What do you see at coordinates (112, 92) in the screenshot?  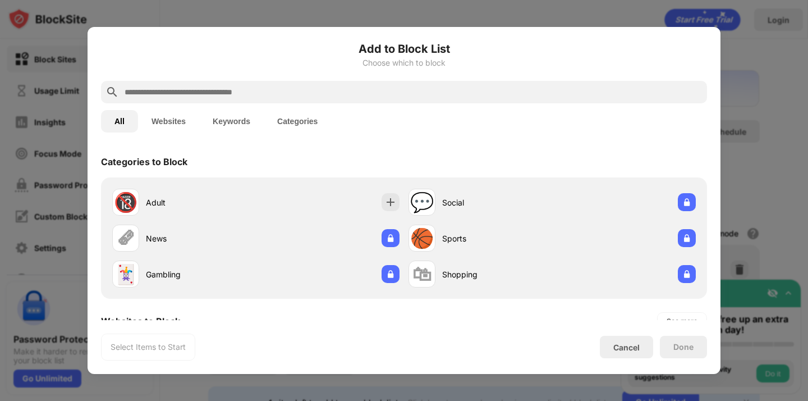 I see `img: search.svg` at bounding box center [112, 92].